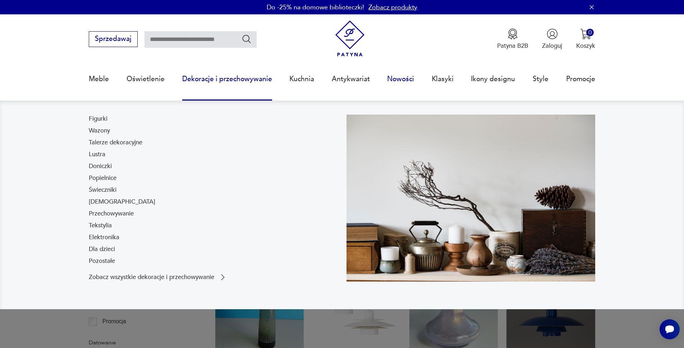 The image size is (684, 348). What do you see at coordinates (590, 32) in the screenshot?
I see `div: 0` at bounding box center [590, 32].